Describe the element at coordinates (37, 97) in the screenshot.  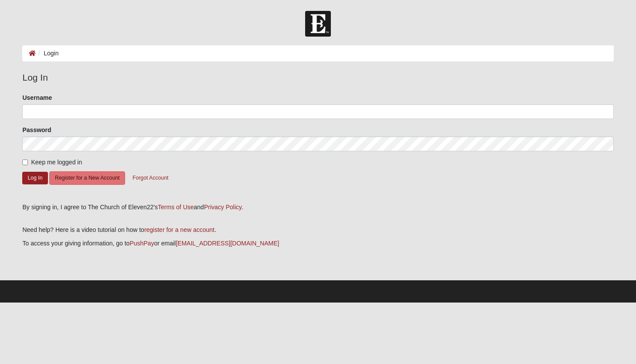
I see `label: Username` at that location.